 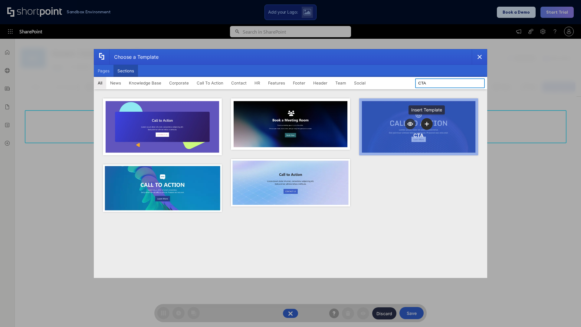 I want to click on button: HR, so click(x=257, y=83).